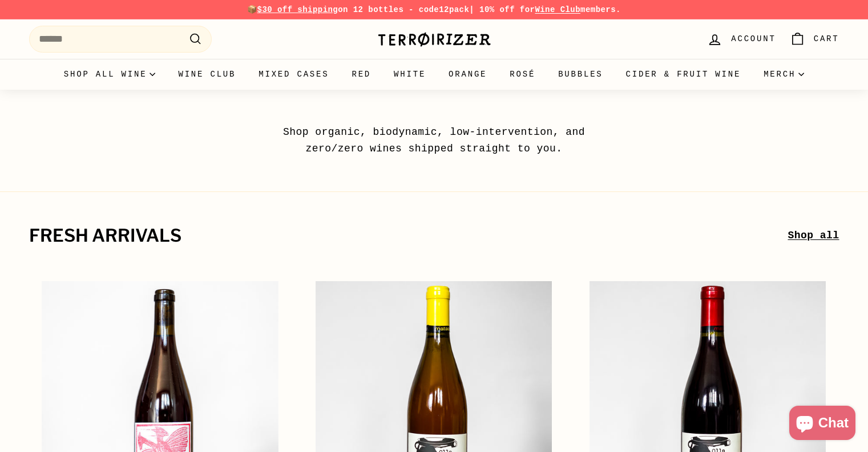 The height and width of the screenshot is (452, 868). I want to click on a: White, so click(410, 75).